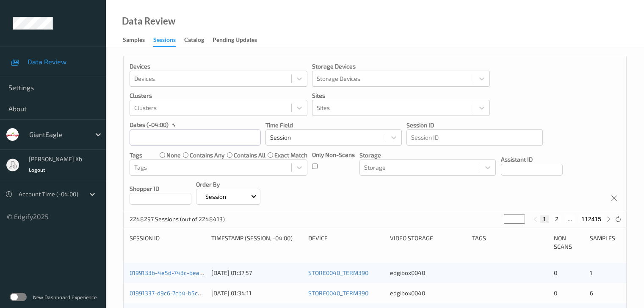  Describe the element at coordinates (401, 96) in the screenshot. I see `p: Sites` at that location.